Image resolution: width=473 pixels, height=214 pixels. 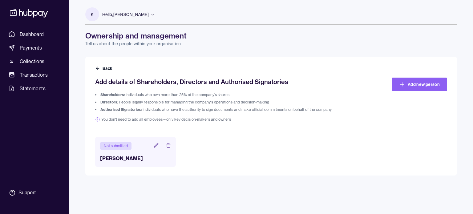 What do you see at coordinates (227, 102) in the screenshot?
I see `li: People legally responsible for managing the company's operations and decision-making` at bounding box center [227, 102].